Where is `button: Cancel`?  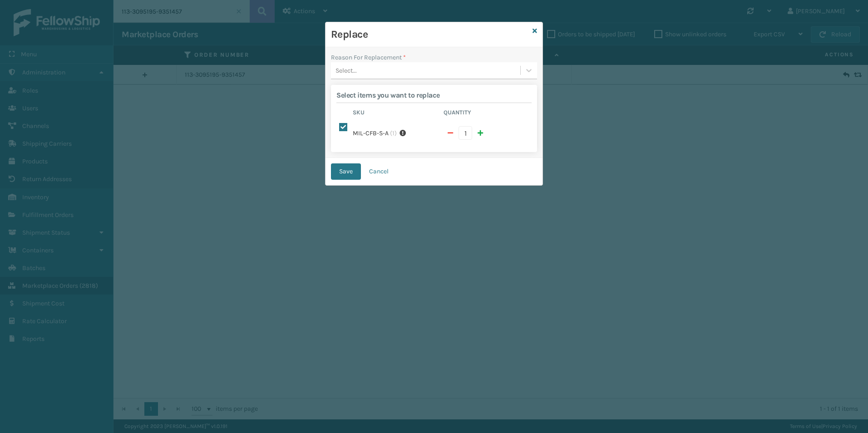
button: Cancel is located at coordinates (379, 172).